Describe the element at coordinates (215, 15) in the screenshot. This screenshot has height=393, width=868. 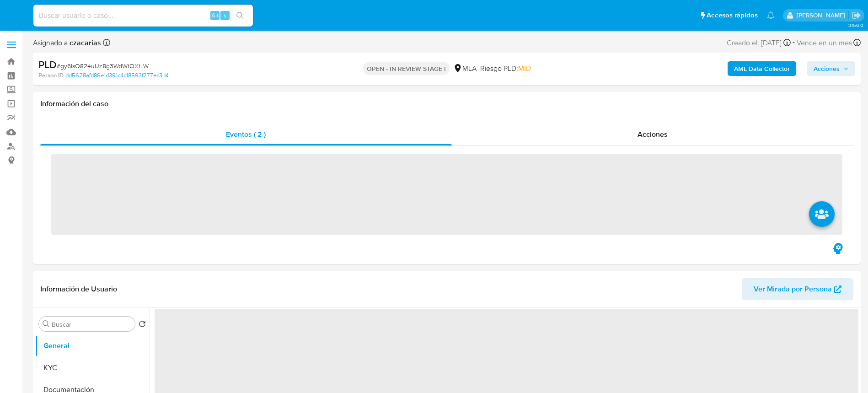
I see `span: Alt` at that location.